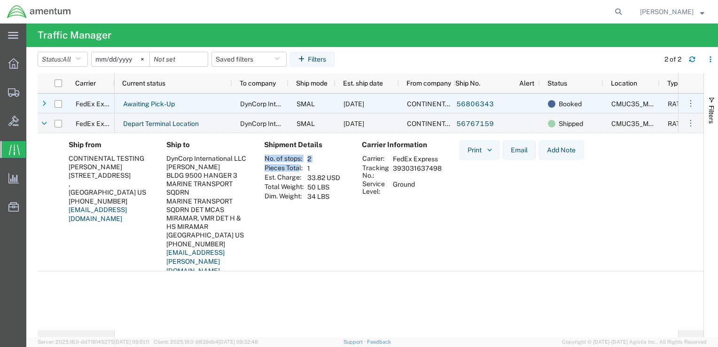 Image resolution: width=718 pixels, height=347 pixels. What do you see at coordinates (110, 158) in the screenshot?
I see `div: CONTINENTAL TESTING` at bounding box center [110, 158].